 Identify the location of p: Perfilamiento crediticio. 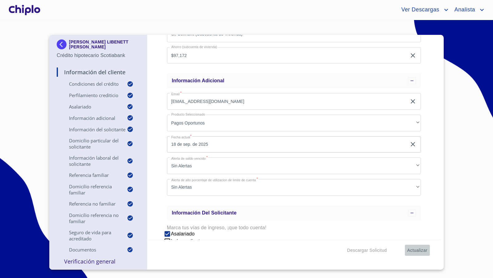
(92, 95).